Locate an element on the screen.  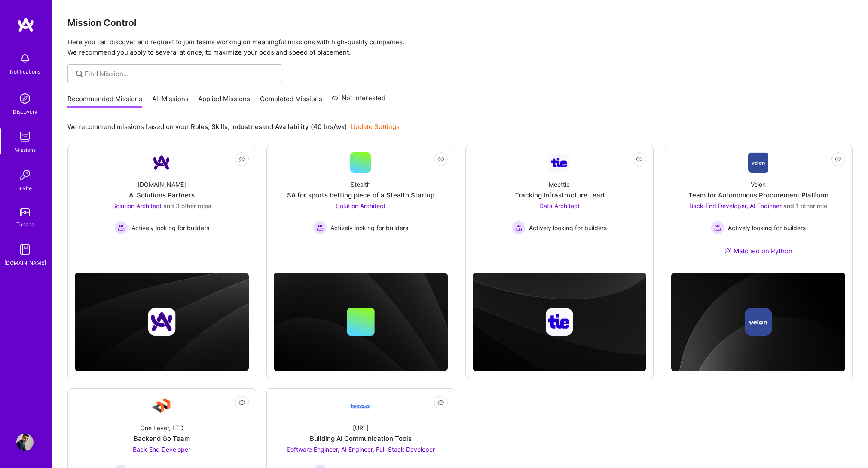
img: tokens is located at coordinates (25, 212).